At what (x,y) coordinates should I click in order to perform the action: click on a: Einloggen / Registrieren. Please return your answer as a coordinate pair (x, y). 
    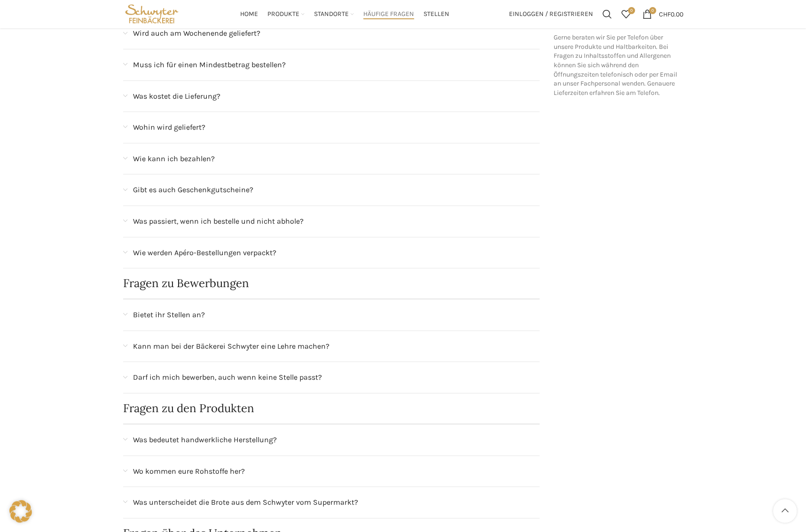
    Looking at the image, I should click on (551, 14).